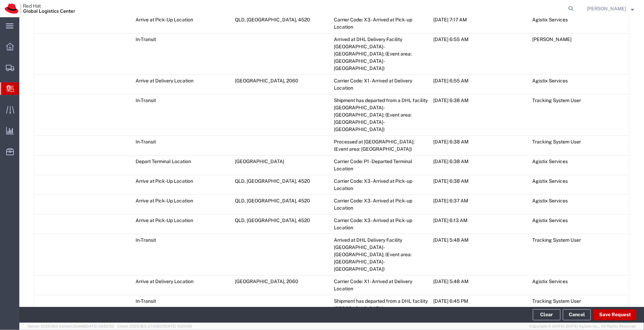  Describe the element at coordinates (577, 315) in the screenshot. I see `a: Cancel` at that location.